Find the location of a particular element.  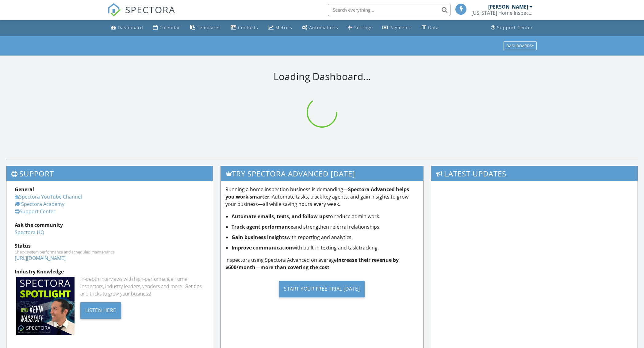

strong: Improve communication is located at coordinates (262, 248).